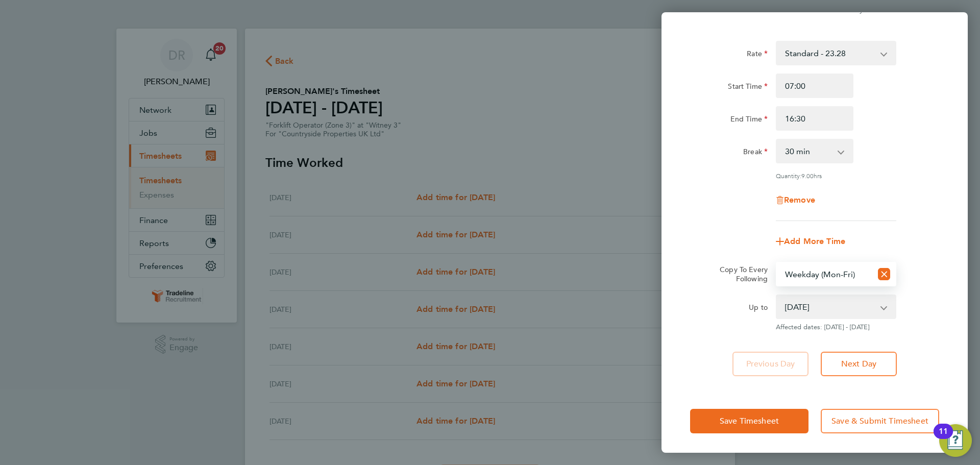  What do you see at coordinates (943, 438) in the screenshot?
I see `div: 11` at bounding box center [943, 438].